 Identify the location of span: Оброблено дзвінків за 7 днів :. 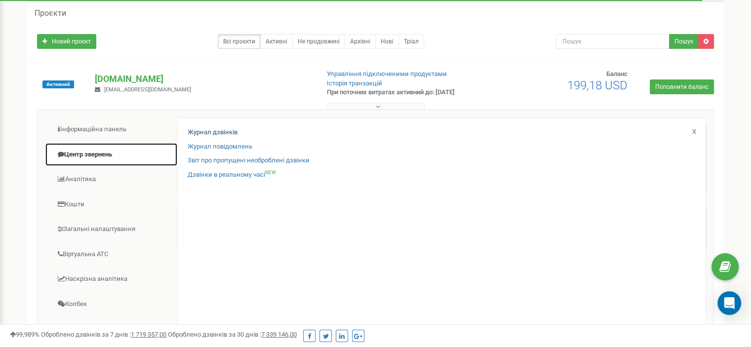
(104, 334).